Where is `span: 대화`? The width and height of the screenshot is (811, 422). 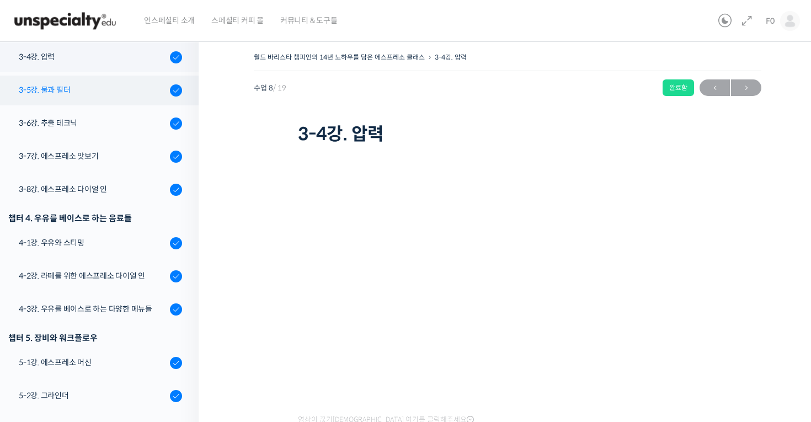
span: 대화 is located at coordinates (108, 352).